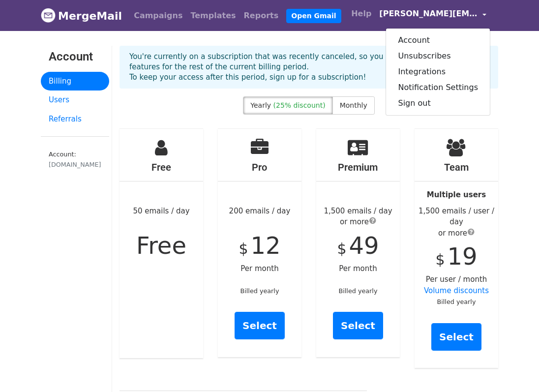 This screenshot has width=539, height=392. I want to click on a: Unsubscribes, so click(437, 56).